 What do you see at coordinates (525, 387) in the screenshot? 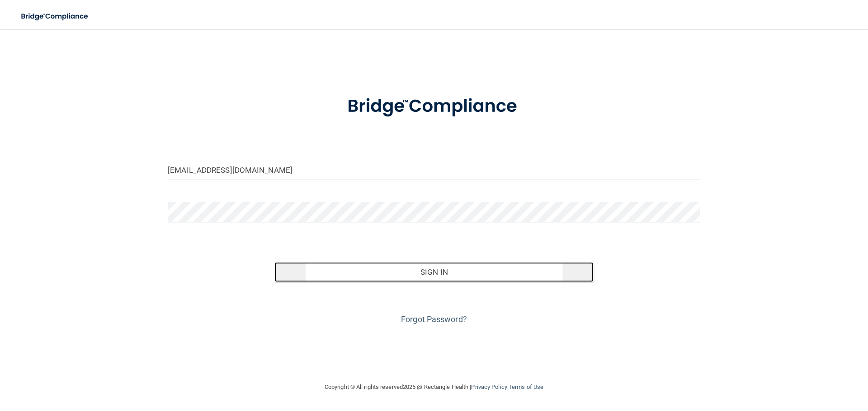
I see `a: Terms of Use` at bounding box center [525, 387].